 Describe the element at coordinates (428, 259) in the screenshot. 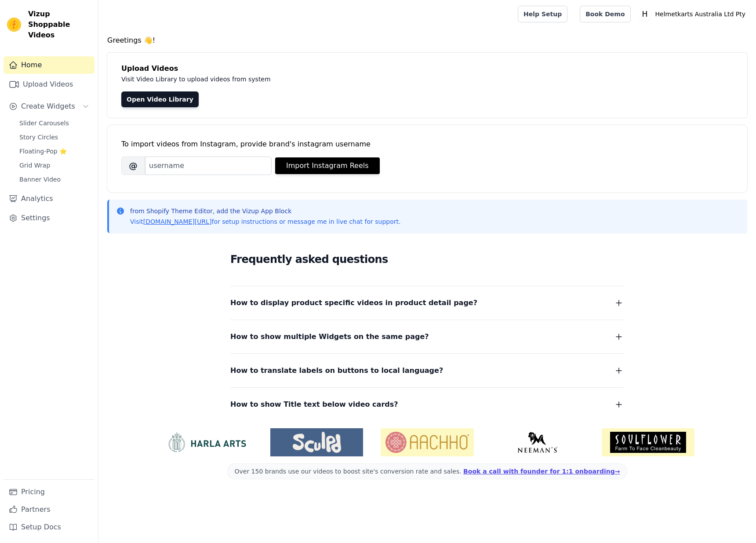

I see `h2: Frequently asked questions` at that location.